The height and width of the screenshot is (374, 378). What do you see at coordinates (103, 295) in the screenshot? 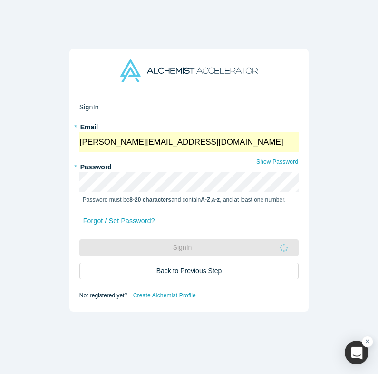
I see `span: Not registered yet?` at bounding box center [103, 295].